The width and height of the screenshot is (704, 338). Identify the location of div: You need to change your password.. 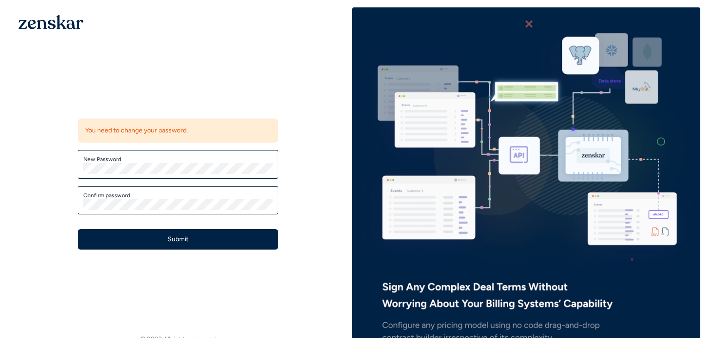
(178, 131).